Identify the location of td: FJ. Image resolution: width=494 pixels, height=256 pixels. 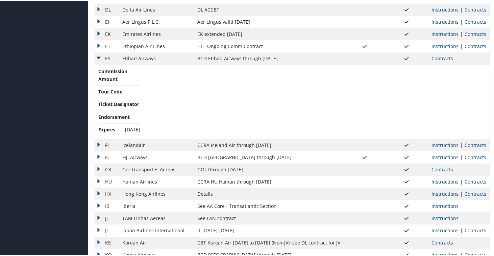
(107, 157).